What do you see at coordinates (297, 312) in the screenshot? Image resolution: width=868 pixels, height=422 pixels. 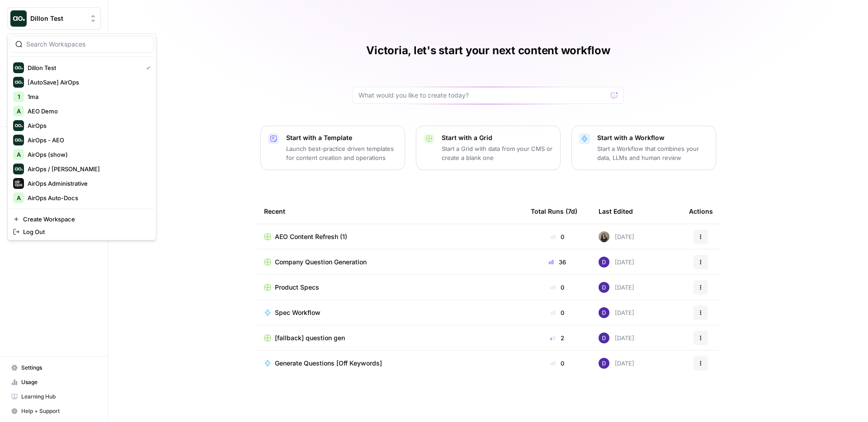 I see `span: Spec Workflow` at bounding box center [297, 312].